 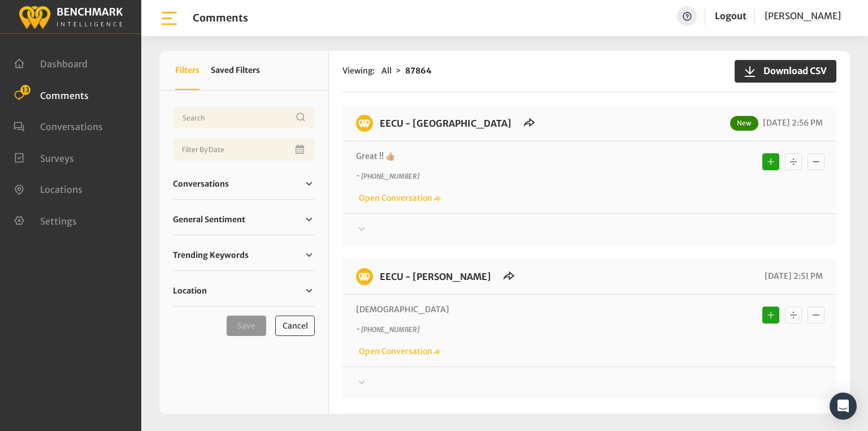 I want to click on a: Trending Keywords, so click(x=243, y=255).